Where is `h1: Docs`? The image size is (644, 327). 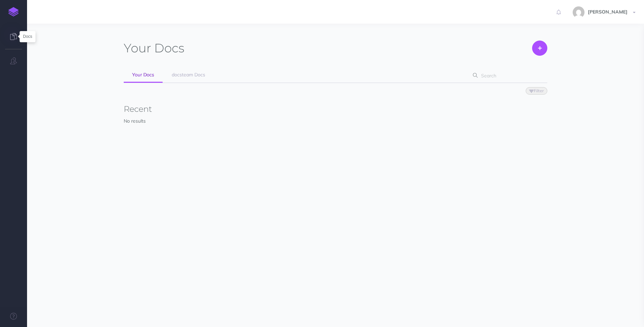
h1: Docs is located at coordinates (154, 48).